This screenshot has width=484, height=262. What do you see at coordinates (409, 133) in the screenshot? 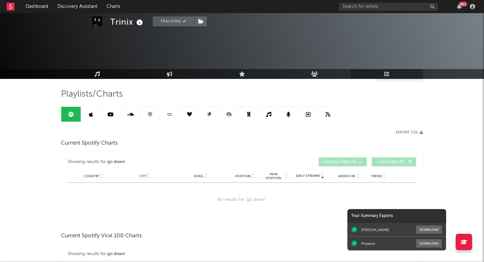
I see `button: Export CSV` at bounding box center [409, 133].